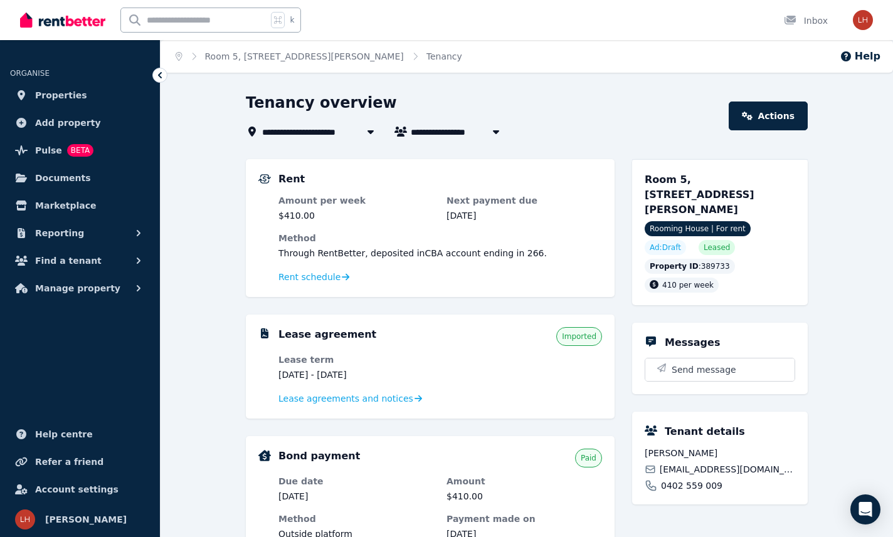 The image size is (893, 537). Describe the element at coordinates (866, 510) in the screenshot. I see `div: Open Intercom Messenger` at that location.